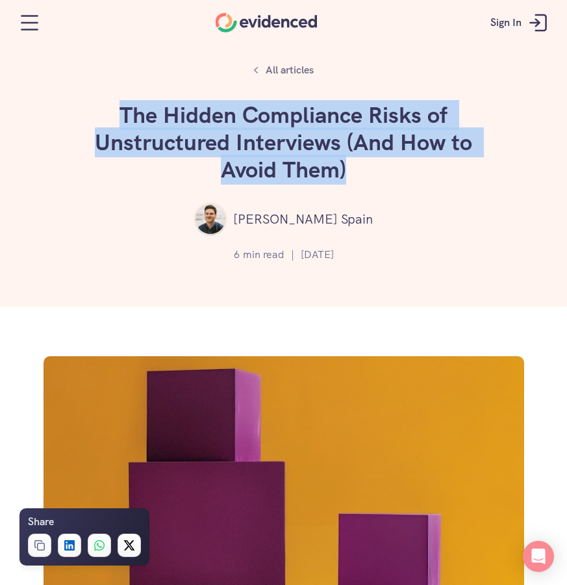 The height and width of the screenshot is (585, 567). What do you see at coordinates (41, 522) in the screenshot?
I see `h6: Share` at bounding box center [41, 522].